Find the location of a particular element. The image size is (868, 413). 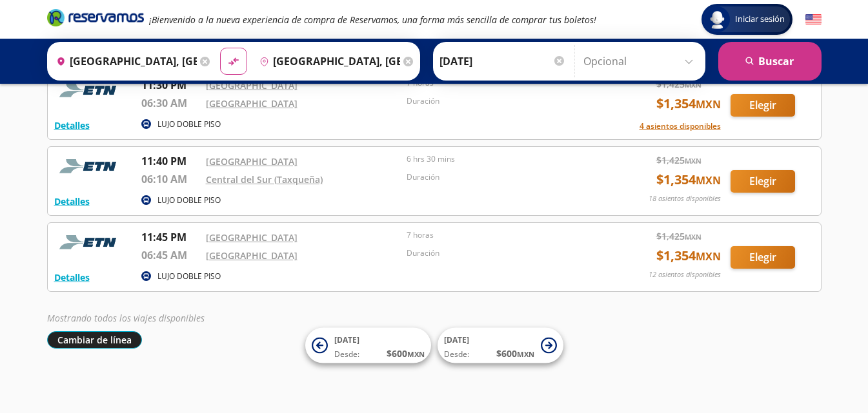

p: 11:45 PM is located at coordinates (171, 237).